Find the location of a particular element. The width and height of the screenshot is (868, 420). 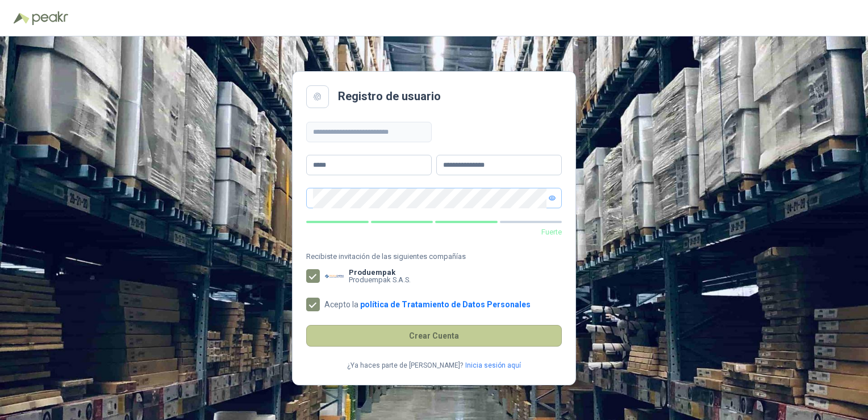

p: Produempak S.A.S. is located at coordinates (379, 279).